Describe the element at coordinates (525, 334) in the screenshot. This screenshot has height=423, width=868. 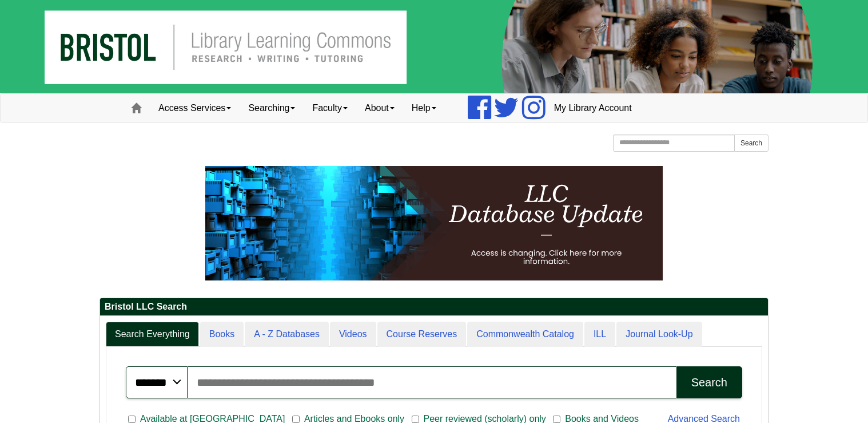
I see `a: Commonwealth Catalog` at that location.